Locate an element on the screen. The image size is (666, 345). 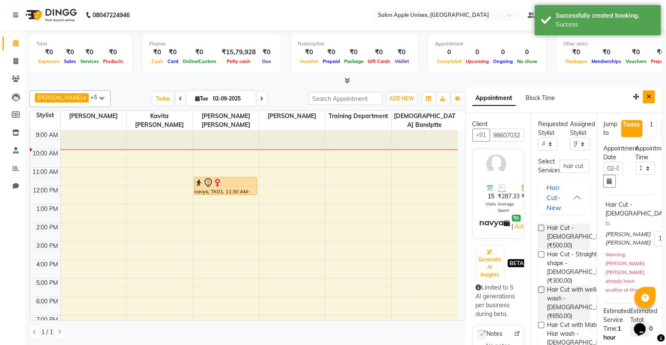
span: Memberships is located at coordinates (606, 61).